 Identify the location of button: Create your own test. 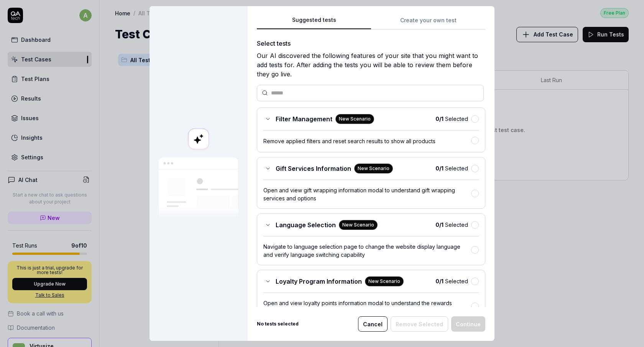
(428, 23).